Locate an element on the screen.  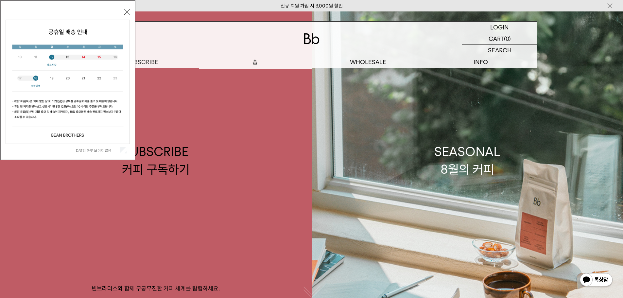
img: 카카오톡 채널 1:1 채팅 버튼 is located at coordinates (597, 280).